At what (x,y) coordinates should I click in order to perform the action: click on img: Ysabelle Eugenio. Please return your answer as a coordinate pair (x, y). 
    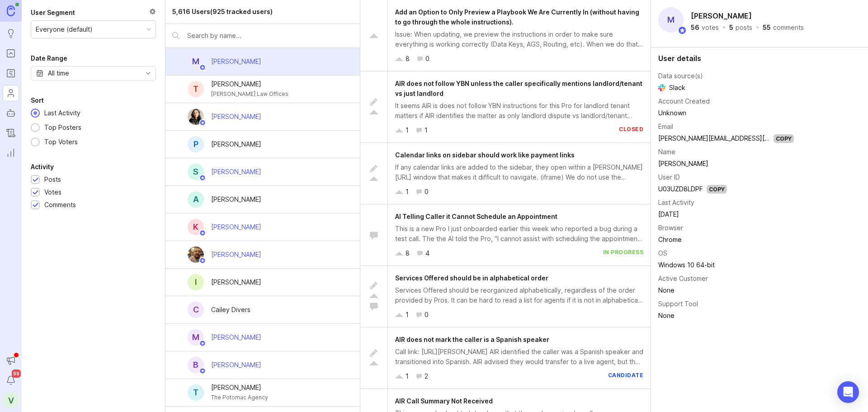
    Looking at the image, I should click on (196, 117).